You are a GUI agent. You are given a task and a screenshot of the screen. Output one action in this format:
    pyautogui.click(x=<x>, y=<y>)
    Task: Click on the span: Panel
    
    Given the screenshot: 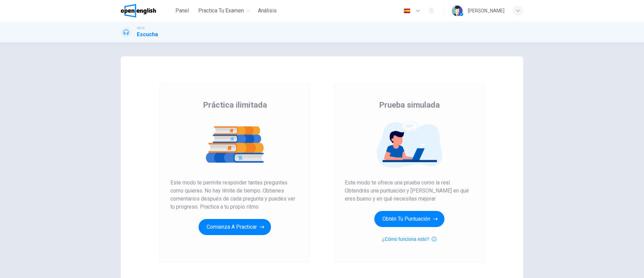 What is the action you would take?
    pyautogui.click(x=182, y=11)
    